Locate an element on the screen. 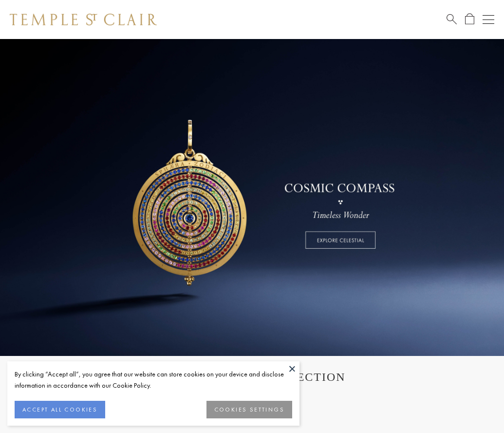 Image resolution: width=504 pixels, height=433 pixels. button: ACCEPT ALL COOKIES is located at coordinates (60, 410).